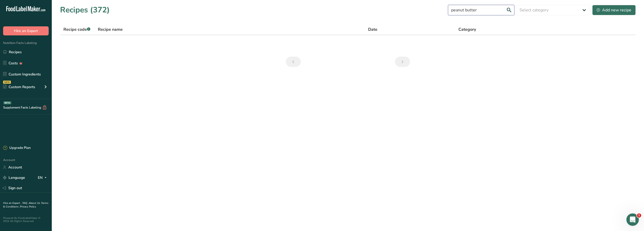 The image size is (644, 231). I want to click on a: FAQ ., so click(26, 203).